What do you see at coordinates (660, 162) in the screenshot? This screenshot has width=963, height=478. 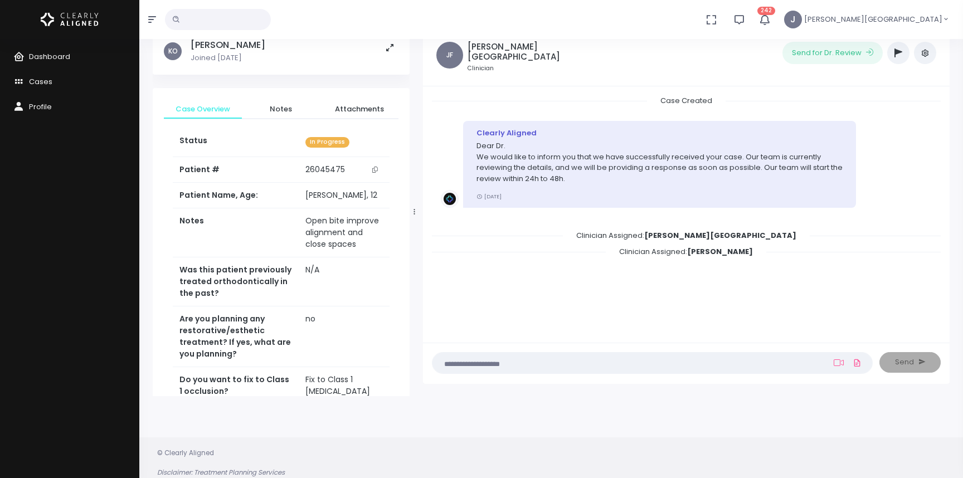 I see `p: Dear Dr. We would like to inform you that we have successfully received your case. Our team is cu...` at bounding box center [660, 162].